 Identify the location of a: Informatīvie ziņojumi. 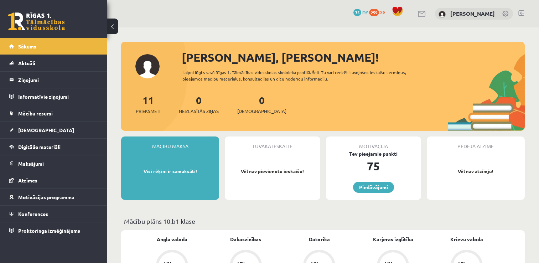
(53, 97).